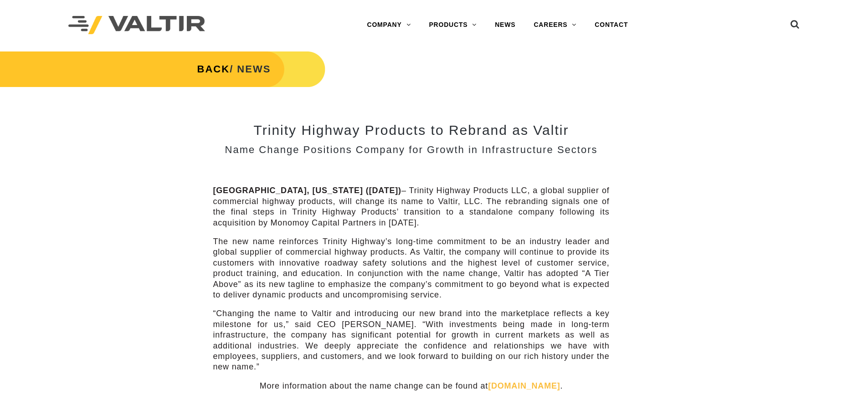 The width and height of the screenshot is (868, 415). Describe the element at coordinates (234, 69) in the screenshot. I see `strong: / NEWS` at that location.